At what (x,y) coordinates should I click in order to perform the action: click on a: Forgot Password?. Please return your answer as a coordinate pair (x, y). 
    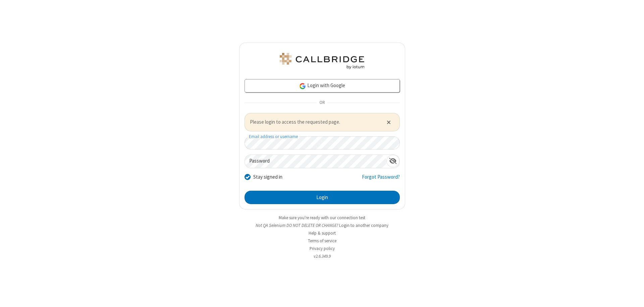
    Looking at the image, I should click on (381, 179).